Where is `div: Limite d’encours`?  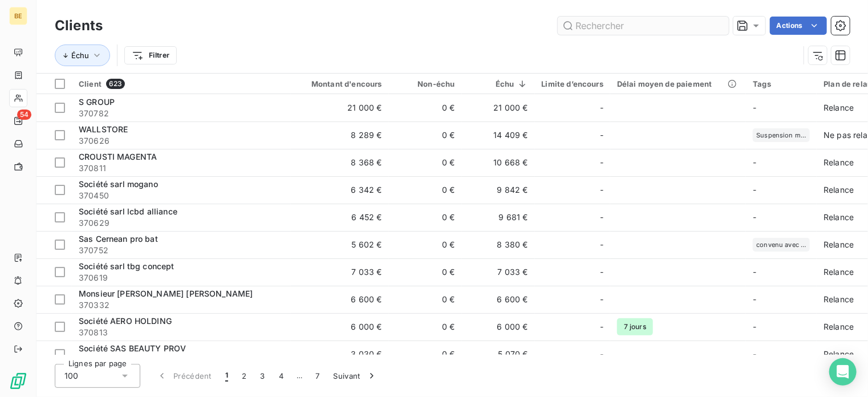 div: Limite d’encours is located at coordinates (573, 84).